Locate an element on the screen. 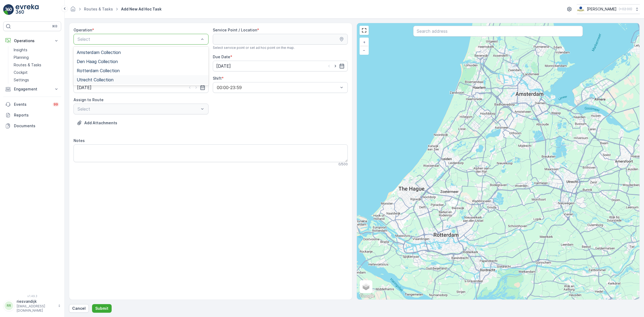  p: Cockpit is located at coordinates (21, 72).